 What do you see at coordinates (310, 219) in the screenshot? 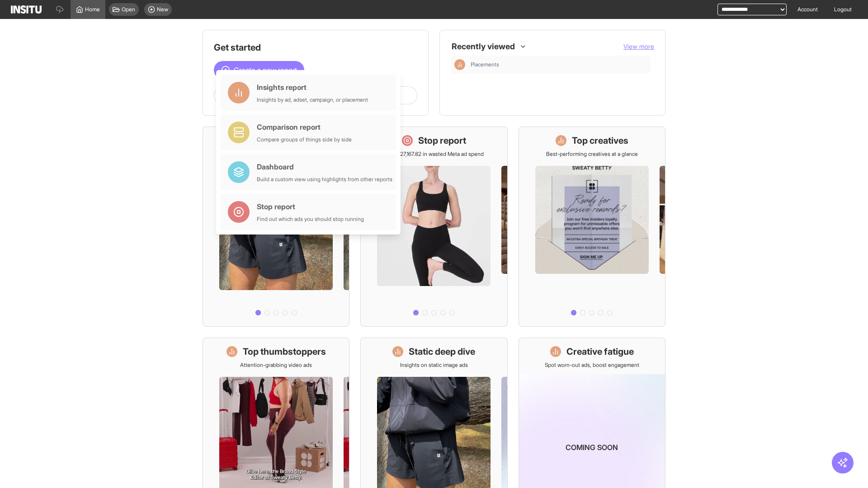
I see `div: Find out which ads you should stop running` at bounding box center [310, 219].